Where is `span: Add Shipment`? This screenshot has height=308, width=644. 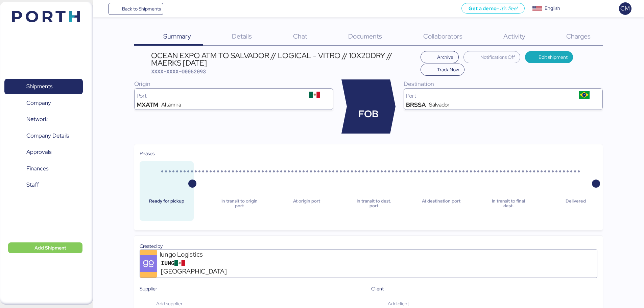 span: Add Shipment is located at coordinates (50, 248).